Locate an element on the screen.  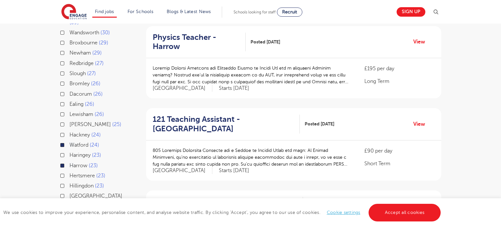
input: Wandsworth 30 is located at coordinates (71, 32).